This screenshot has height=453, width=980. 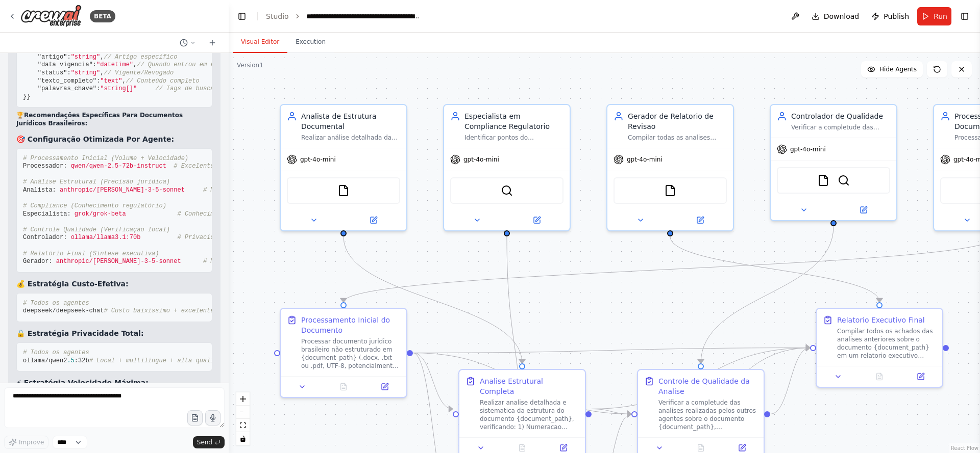 What do you see at coordinates (32, 442) in the screenshot?
I see `span: Improve` at bounding box center [32, 442].